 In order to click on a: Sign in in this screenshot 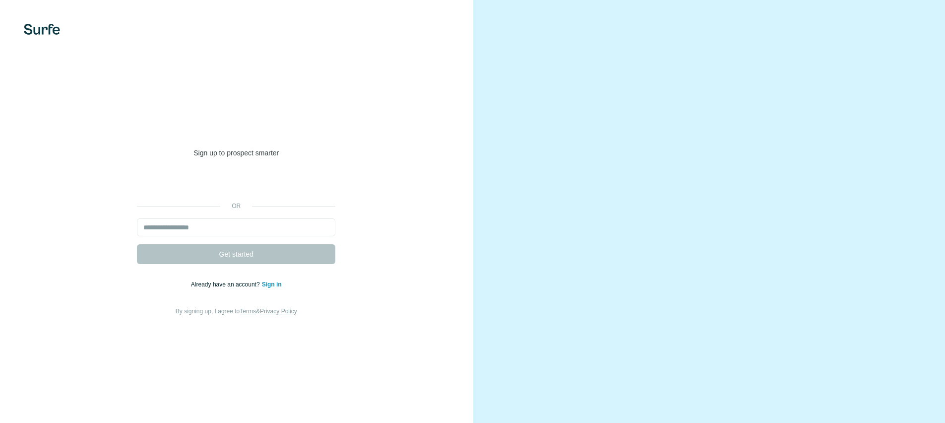, I will do `click(272, 284)`.